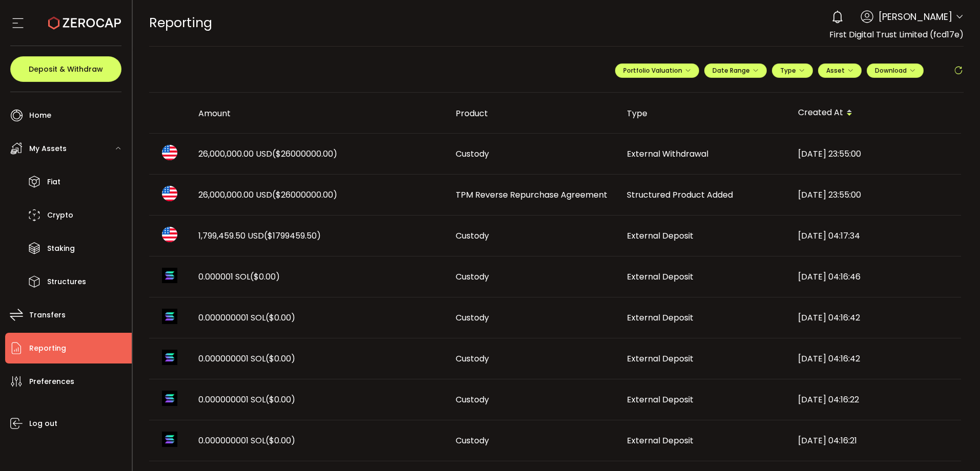 The height and width of the screenshot is (471, 980). I want to click on span: My Assets, so click(48, 149).